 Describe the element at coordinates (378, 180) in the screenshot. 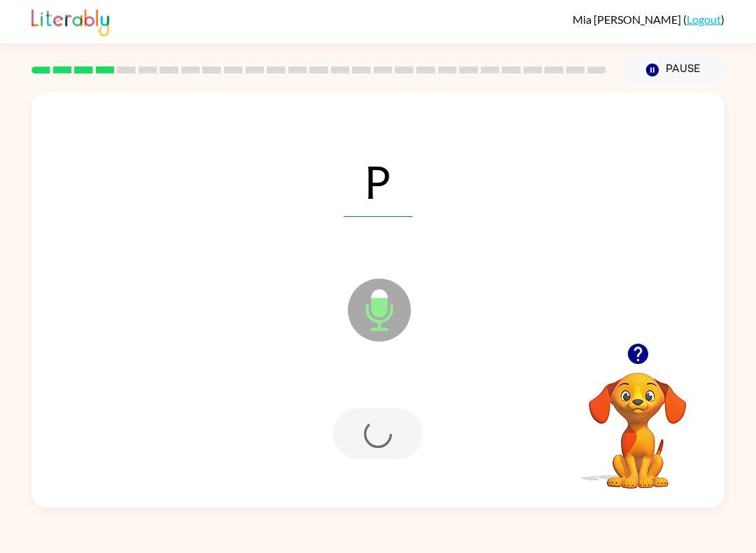

I see `span: P` at that location.